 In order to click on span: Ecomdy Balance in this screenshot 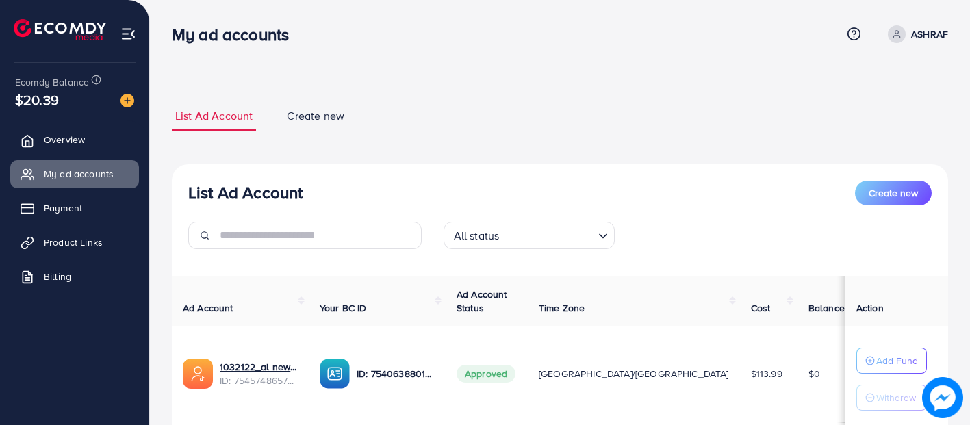, I will do `click(52, 82)`.